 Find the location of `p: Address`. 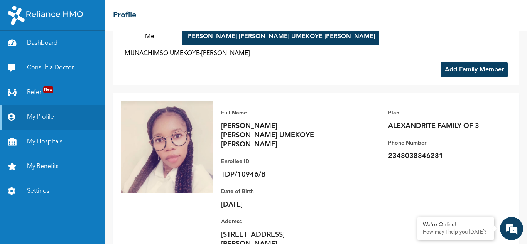

p: Address is located at coordinates (275, 222).